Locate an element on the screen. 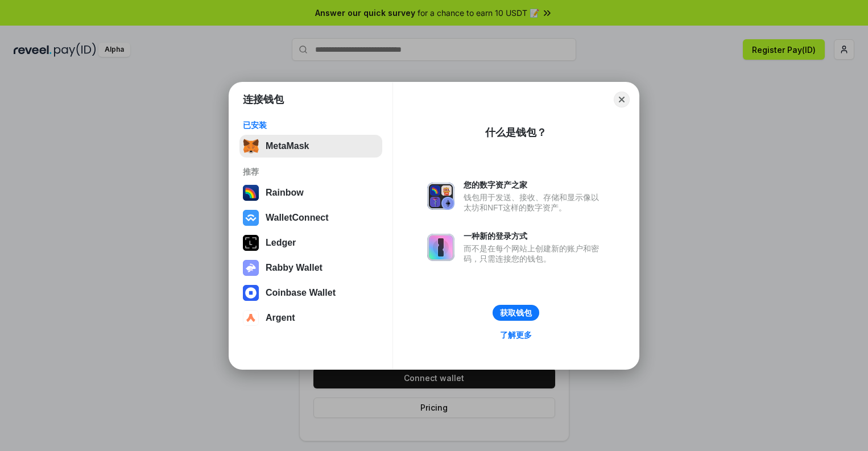 The height and width of the screenshot is (451, 868). div: 而不是在每个网站上创建新的账户和密码，只需连接您的钱包。 is located at coordinates (534, 254).